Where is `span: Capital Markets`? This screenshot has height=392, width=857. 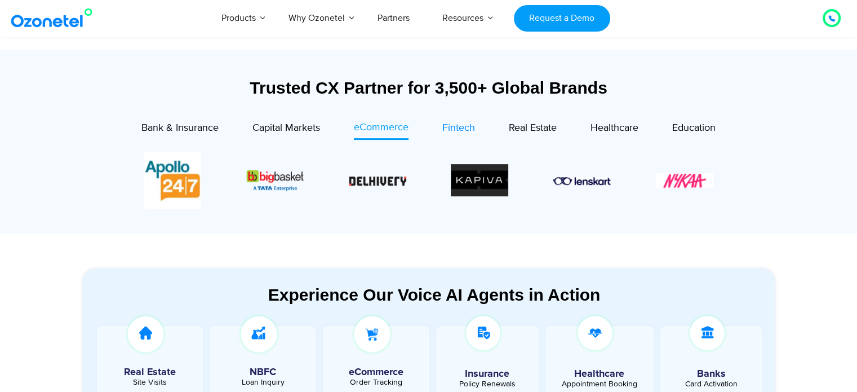 span: Capital Markets is located at coordinates (286, 128).